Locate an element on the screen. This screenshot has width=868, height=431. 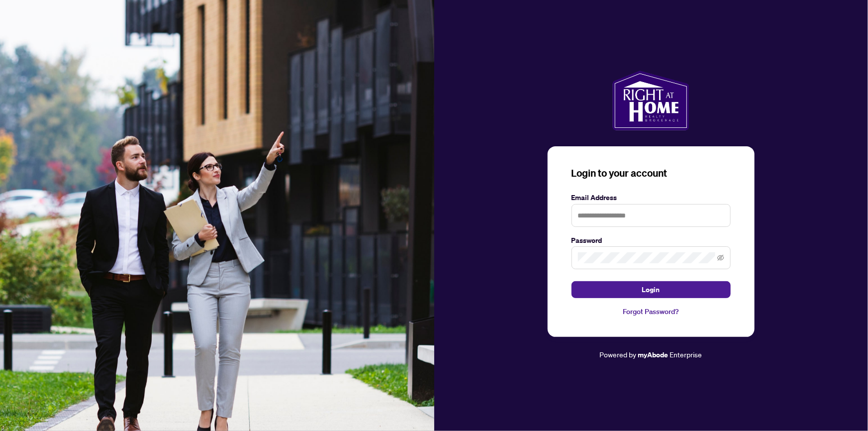
label: Password is located at coordinates (651, 241).